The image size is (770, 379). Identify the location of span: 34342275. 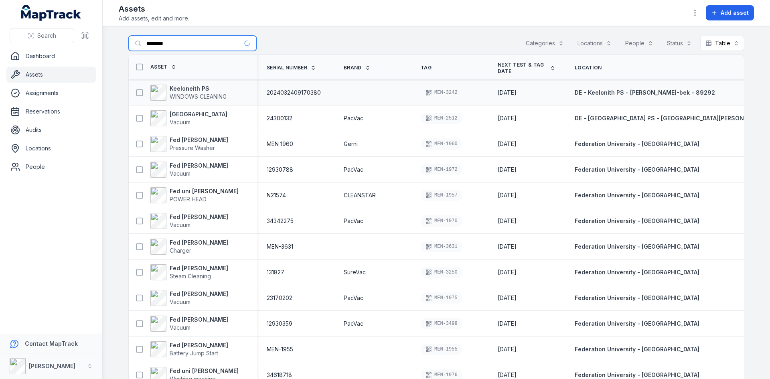
(280, 221).